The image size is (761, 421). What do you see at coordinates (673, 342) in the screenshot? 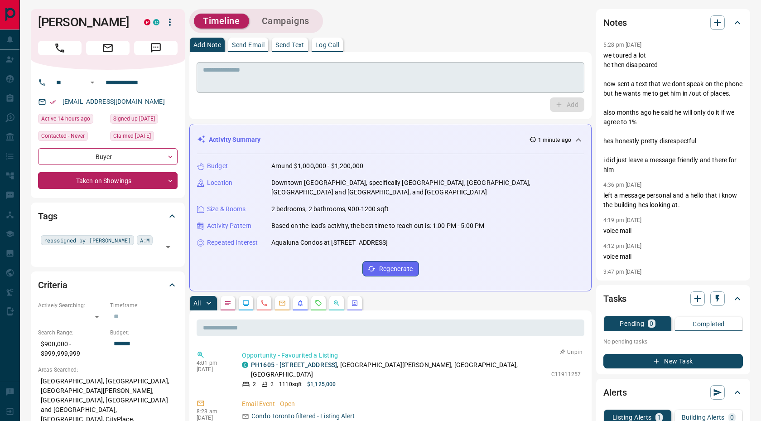
I see `p: No pending tasks` at bounding box center [673, 342].